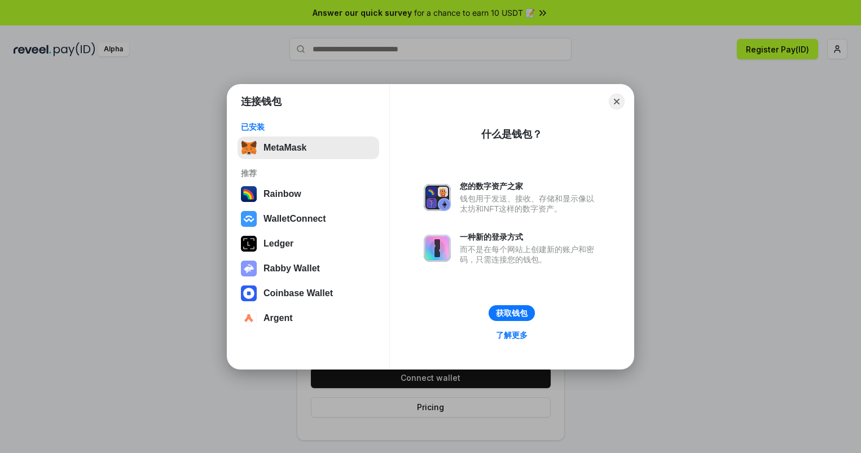 This screenshot has height=453, width=861. I want to click on img: svg+xml,%3Csvg%20xmlns%3D%22http%3A%2F%2Fwww.w3.org%2F2000%2Fsvg%22%20width%3D%2228%22%20height%3..., so click(249, 244).